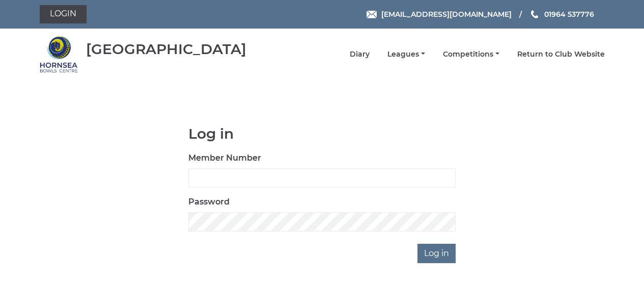 Image resolution: width=644 pixels, height=281 pixels. I want to click on img: Hornsea Bowls Centre, so click(59, 54).